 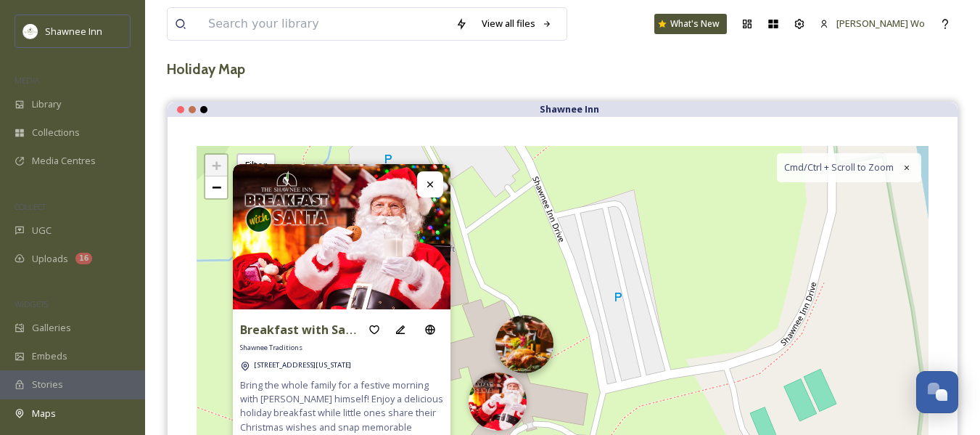 I want to click on button: Open Chat, so click(x=938, y=393).